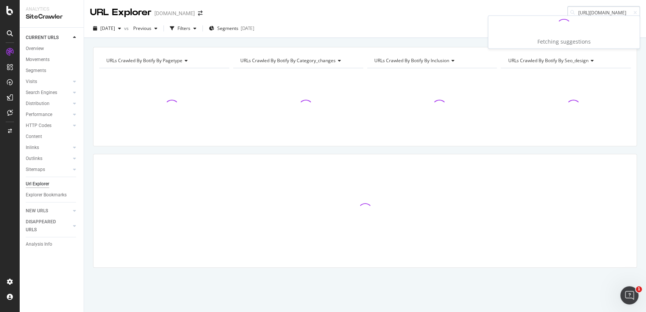 This screenshot has height=312, width=646. Describe the element at coordinates (39, 125) in the screenshot. I see `div: HTTP Codes` at that location.